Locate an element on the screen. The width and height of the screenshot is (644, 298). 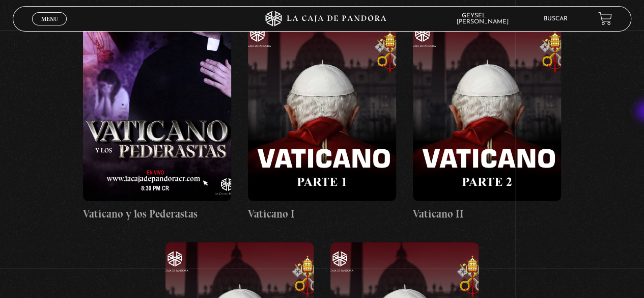
a: View your shopping cart is located at coordinates (605, 18).